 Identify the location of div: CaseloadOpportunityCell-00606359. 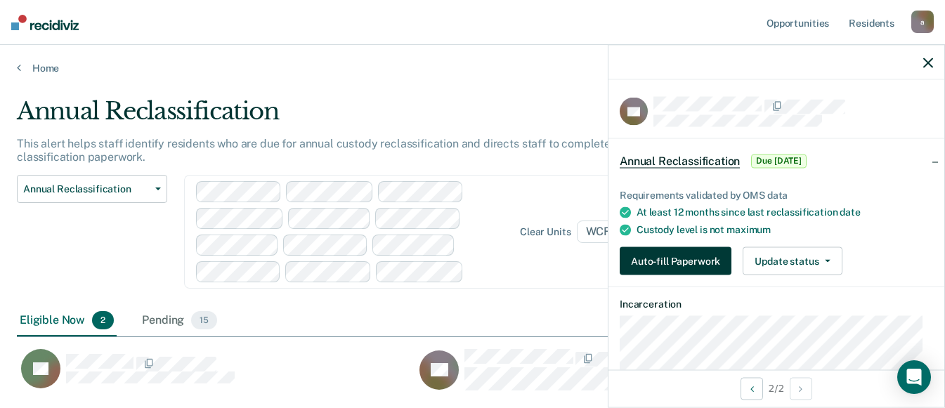
(614, 377).